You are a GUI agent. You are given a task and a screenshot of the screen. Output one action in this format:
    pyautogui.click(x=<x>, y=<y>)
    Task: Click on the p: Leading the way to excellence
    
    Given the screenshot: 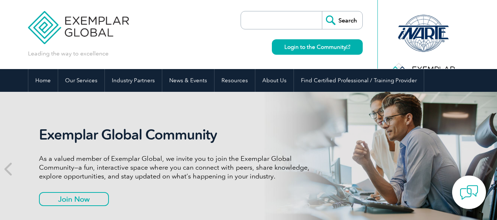 What is the action you would take?
    pyautogui.click(x=68, y=54)
    